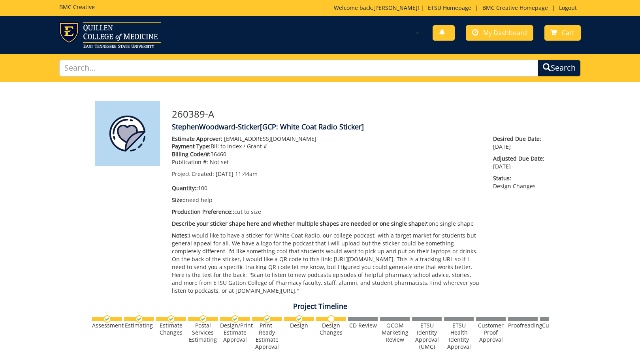 This screenshot has height=361, width=640. Describe the element at coordinates (426, 336) in the screenshot. I see `div: ETSU Identity Approval (UMC)` at that location.